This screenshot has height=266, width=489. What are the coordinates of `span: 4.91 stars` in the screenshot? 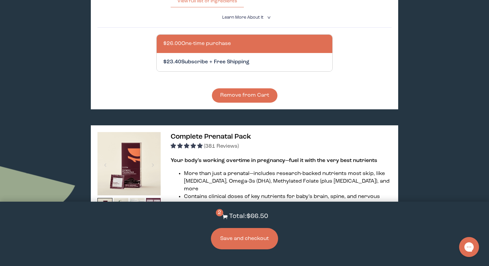 It's located at (187, 146).